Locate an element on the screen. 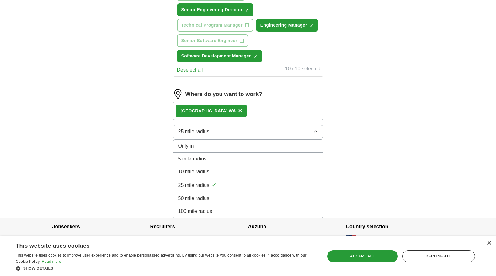 The height and width of the screenshot is (276, 496). a: Browse jobs is located at coordinates (64, 239).